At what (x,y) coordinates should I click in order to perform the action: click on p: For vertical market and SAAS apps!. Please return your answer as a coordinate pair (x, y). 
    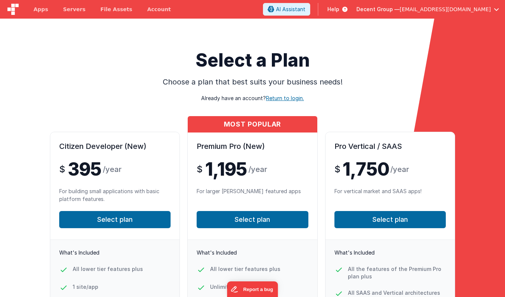
    Looking at the image, I should click on (390, 195).